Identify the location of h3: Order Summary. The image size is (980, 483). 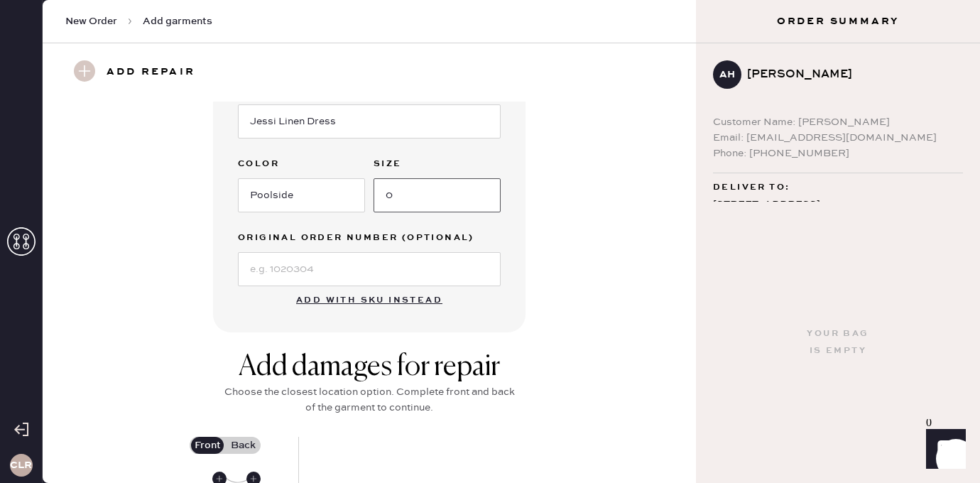
(838, 21).